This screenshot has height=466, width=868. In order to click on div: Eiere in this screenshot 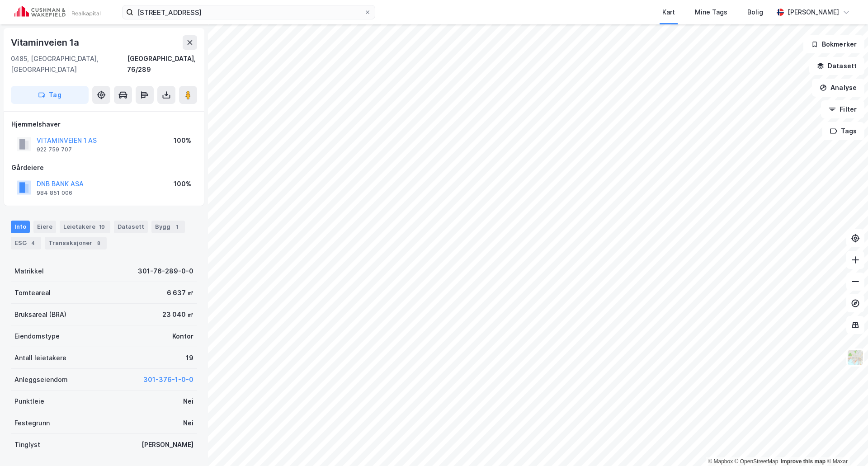, I will do `click(45, 227)`.